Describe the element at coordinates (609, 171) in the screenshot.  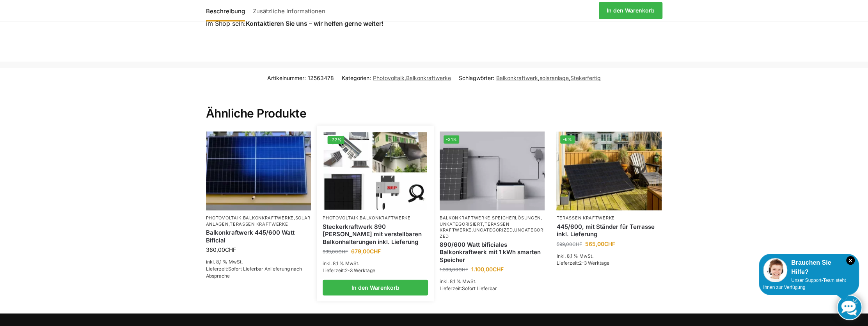
I see `a: -6%Solar Panel im edlen Schwarz mit Ständer` at that location.